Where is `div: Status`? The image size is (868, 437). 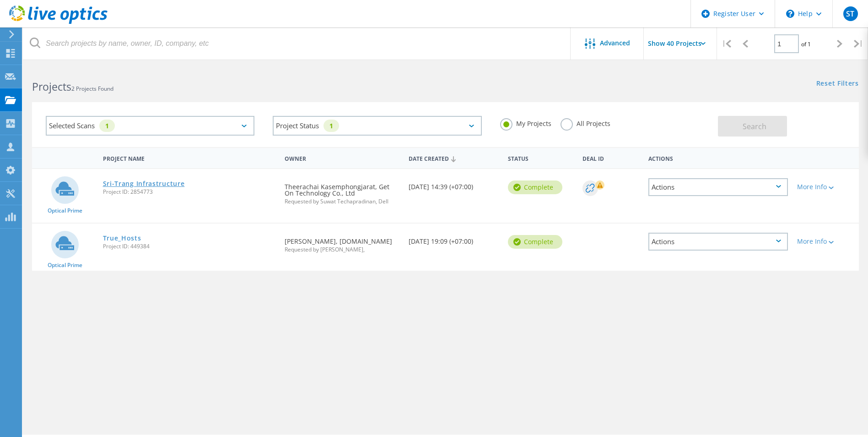 div: Status is located at coordinates (540, 157).